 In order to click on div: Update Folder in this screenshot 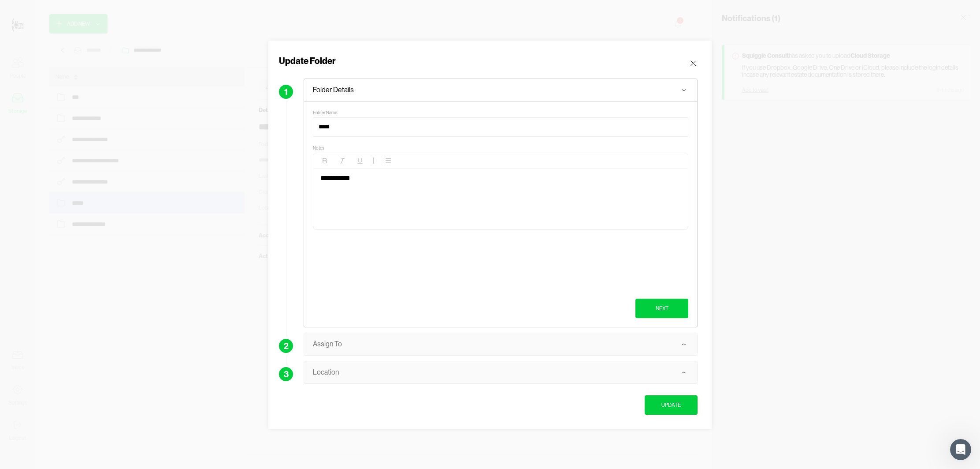, I will do `click(307, 61)`.